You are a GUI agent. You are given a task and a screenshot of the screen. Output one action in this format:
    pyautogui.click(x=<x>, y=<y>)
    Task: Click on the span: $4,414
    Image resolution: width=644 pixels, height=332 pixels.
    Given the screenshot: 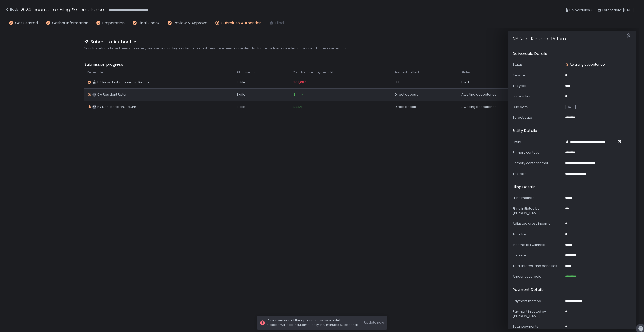 What is the action you would take?
    pyautogui.click(x=299, y=95)
    